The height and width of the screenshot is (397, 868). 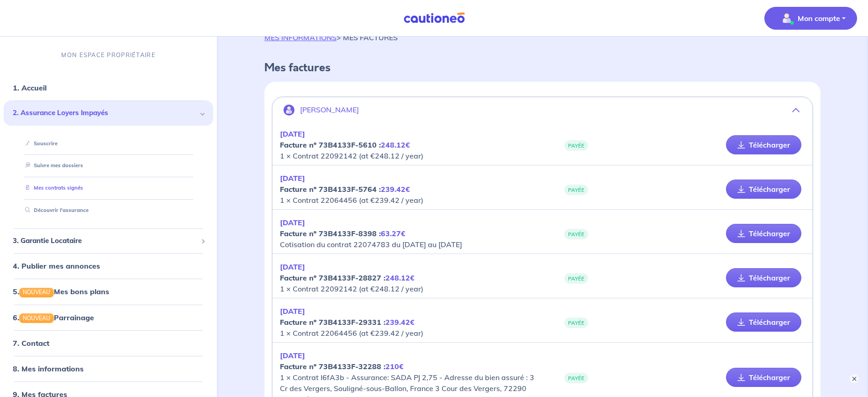 What do you see at coordinates (30, 87) in the screenshot?
I see `a: 1. Accueil` at bounding box center [30, 87].